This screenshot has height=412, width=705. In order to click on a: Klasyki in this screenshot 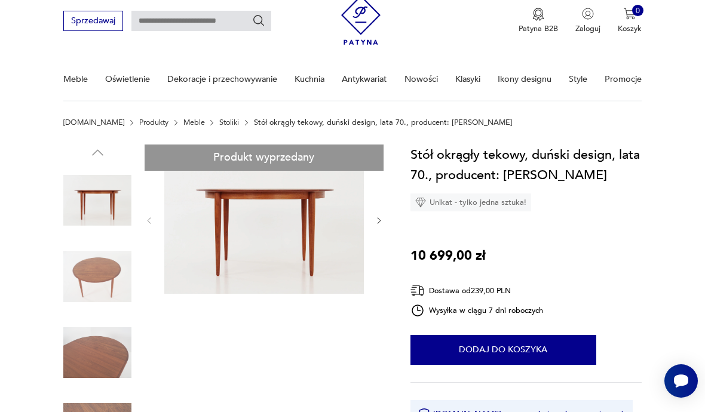, I will do `click(468, 79)`.